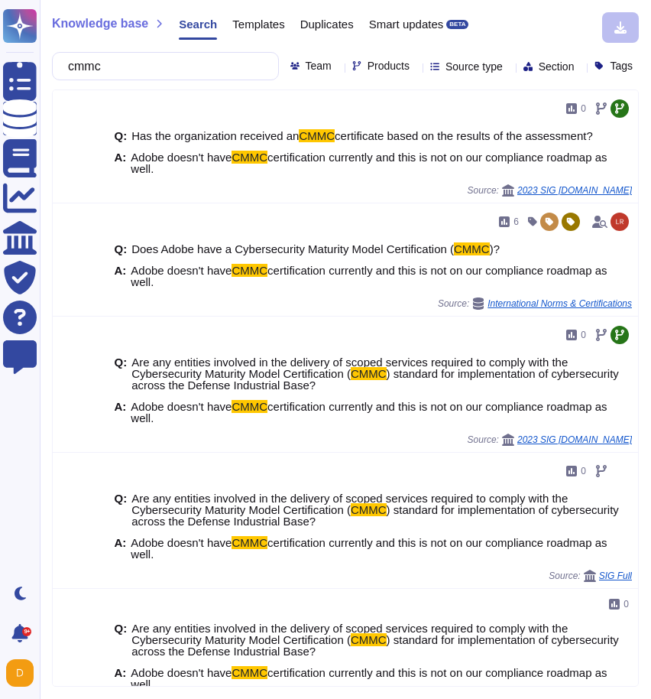 The height and width of the screenshot is (699, 651). I want to click on span: Has the organization received an, so click(215, 135).